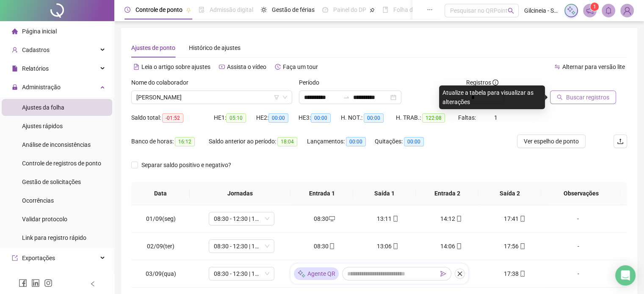 The height and width of the screenshot is (294, 644). Describe the element at coordinates (127, 10) in the screenshot. I see `span: clock-circle` at that location.